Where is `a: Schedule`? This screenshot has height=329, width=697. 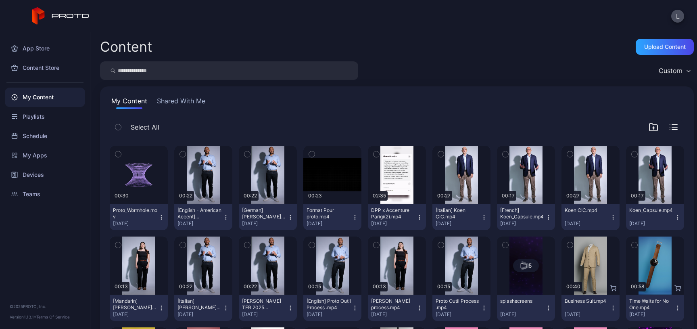
a: Schedule is located at coordinates (45, 136).